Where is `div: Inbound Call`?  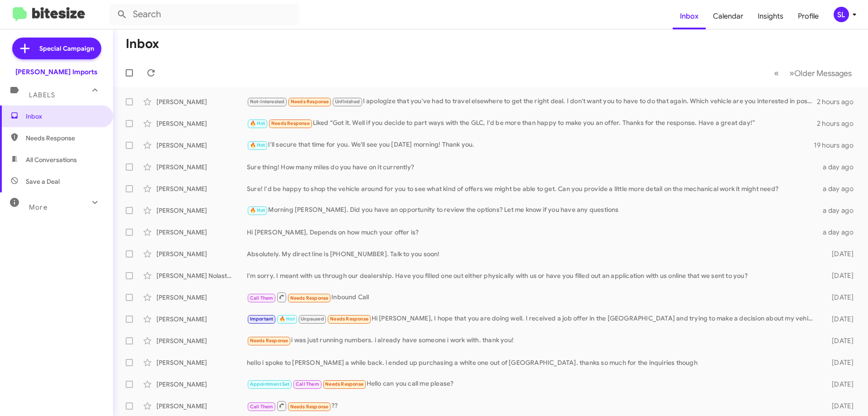
div: Inbound Call is located at coordinates (532, 296).